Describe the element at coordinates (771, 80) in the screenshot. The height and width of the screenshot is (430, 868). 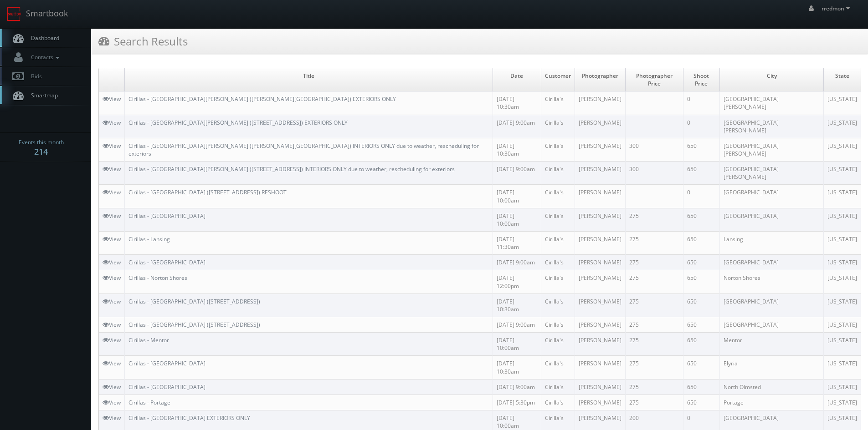
I see `td: City` at that location.